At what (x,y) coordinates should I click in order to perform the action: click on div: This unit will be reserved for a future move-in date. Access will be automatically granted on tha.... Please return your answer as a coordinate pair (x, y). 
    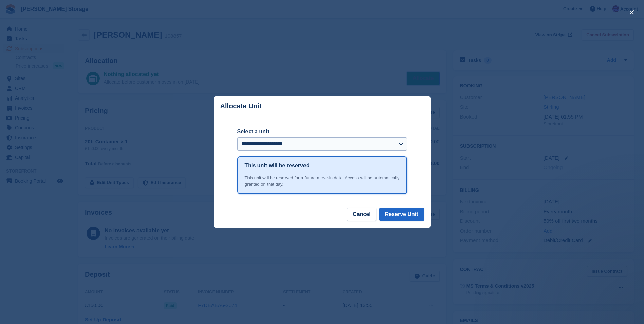
    Looking at the image, I should click on (322, 181).